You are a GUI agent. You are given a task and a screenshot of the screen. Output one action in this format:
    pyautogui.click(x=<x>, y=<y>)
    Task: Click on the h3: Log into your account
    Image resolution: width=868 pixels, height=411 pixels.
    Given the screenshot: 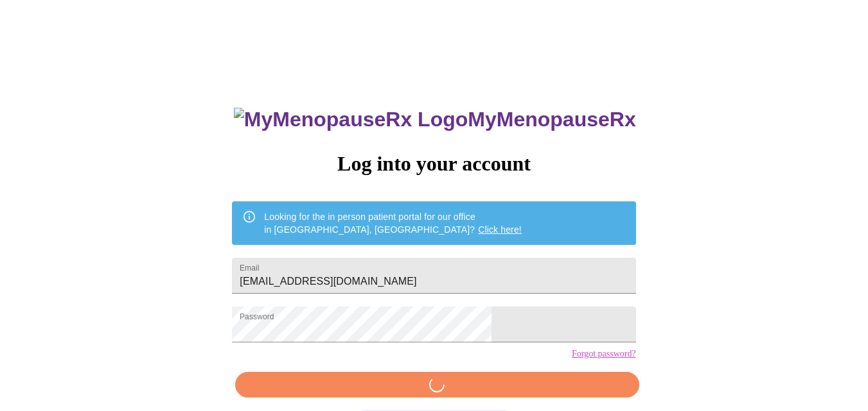 What is the action you would take?
    pyautogui.click(x=434, y=164)
    